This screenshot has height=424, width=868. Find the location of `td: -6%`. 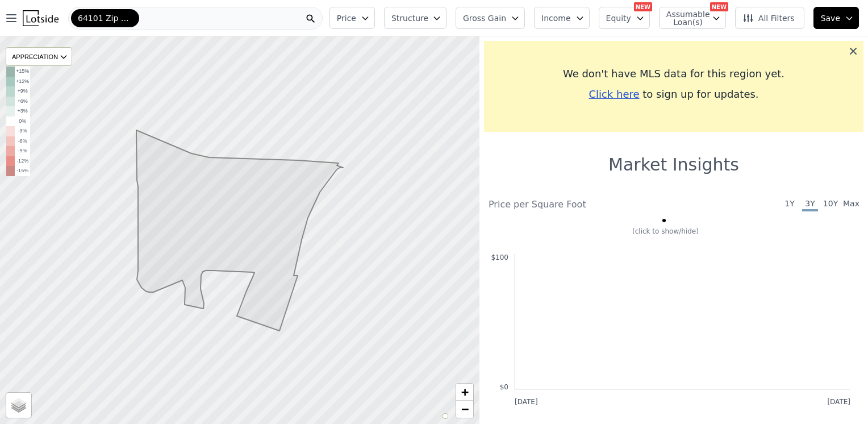

td: -6% is located at coordinates (22, 142).